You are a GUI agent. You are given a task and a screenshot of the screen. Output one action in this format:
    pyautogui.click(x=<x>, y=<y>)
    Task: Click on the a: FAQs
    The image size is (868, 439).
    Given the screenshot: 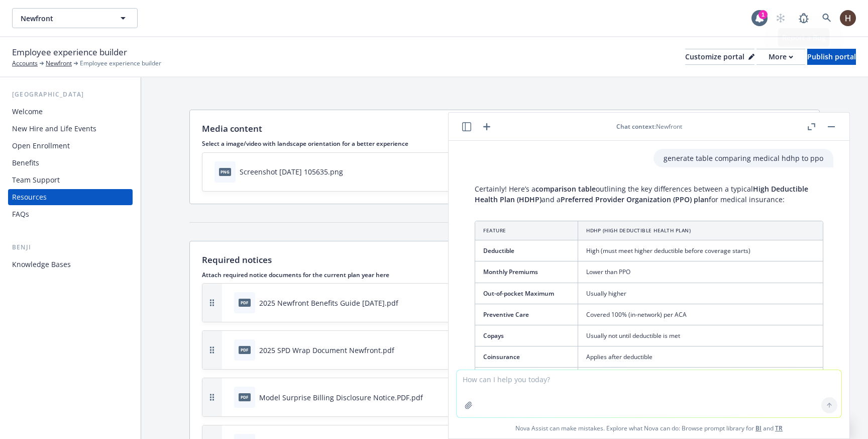 What is the action you would take?
    pyautogui.click(x=70, y=214)
    